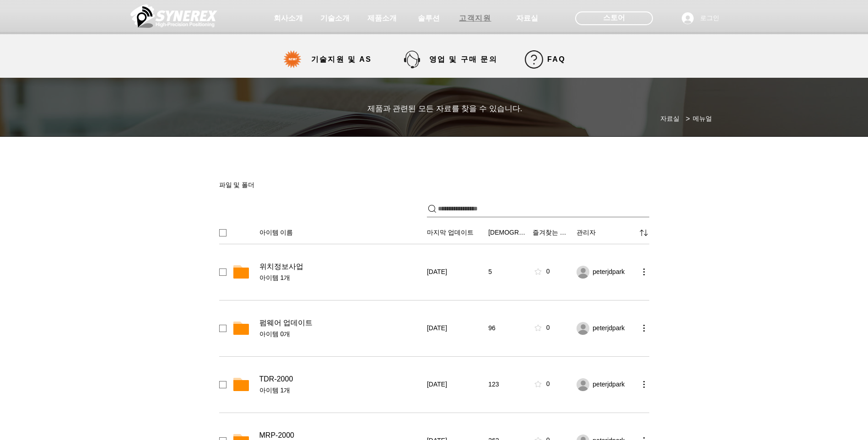  What do you see at coordinates (490, 272) in the screenshot?
I see `span: 5` at bounding box center [490, 272].